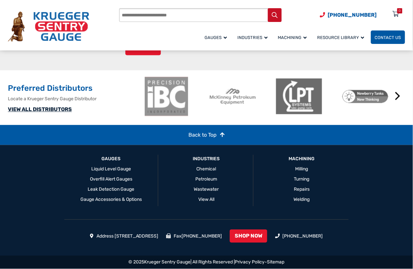 The width and height of the screenshot is (413, 269). Describe the element at coordinates (233, 97) in the screenshot. I see `img: McKinney Petroleum Equipment` at that location.